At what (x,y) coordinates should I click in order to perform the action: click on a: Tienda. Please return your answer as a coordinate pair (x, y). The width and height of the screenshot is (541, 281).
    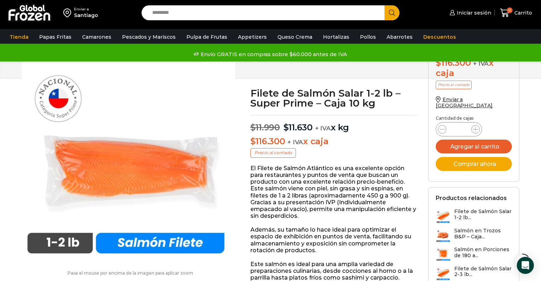
    Looking at the image, I should click on (19, 37).